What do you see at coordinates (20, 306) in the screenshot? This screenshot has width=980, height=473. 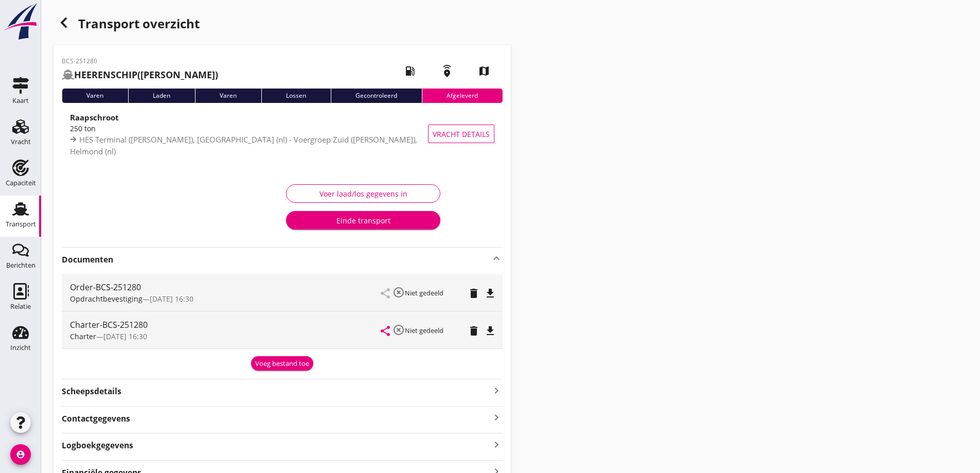 I see `div: Relatie` at bounding box center [20, 306].